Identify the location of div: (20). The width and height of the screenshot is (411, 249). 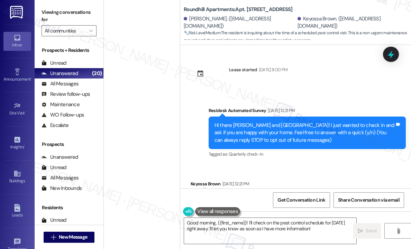
(97, 73).